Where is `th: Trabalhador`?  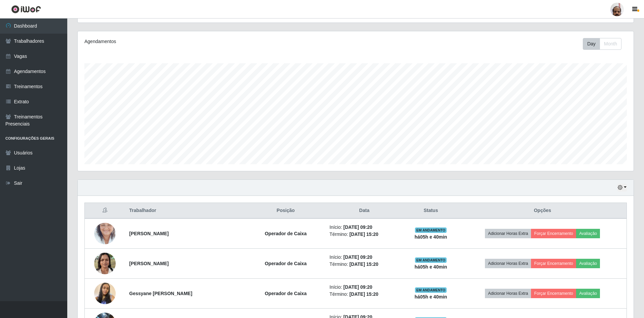
th: Trabalhador is located at coordinates (185, 211).